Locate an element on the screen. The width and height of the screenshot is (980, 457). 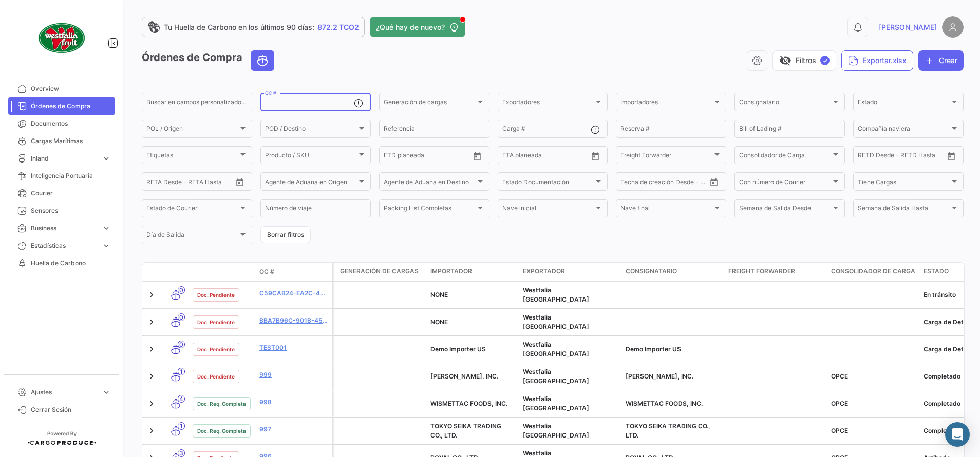
a: 998 is located at coordinates (293, 403).